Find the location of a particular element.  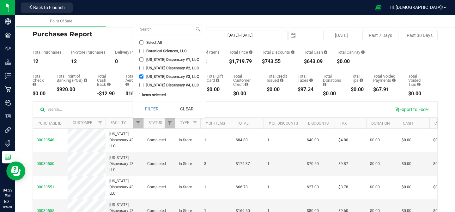

span: Botanical Sciences, LLC is located at coordinates (167, 51).